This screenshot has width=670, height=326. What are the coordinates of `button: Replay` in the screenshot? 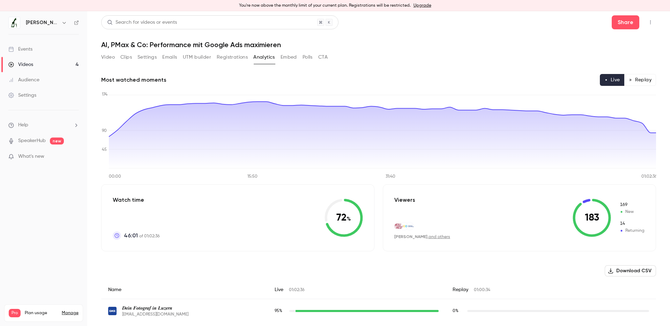 It's located at (640, 80).